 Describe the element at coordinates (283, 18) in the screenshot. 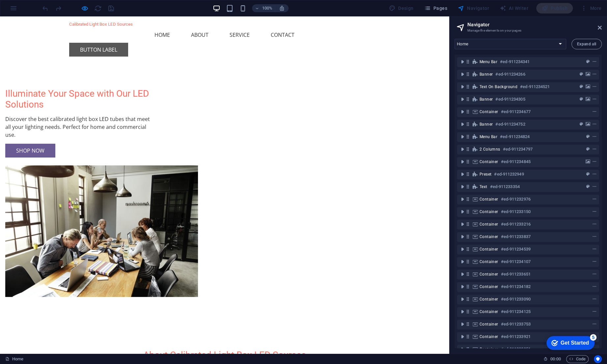

I see `a: Contact` at that location.